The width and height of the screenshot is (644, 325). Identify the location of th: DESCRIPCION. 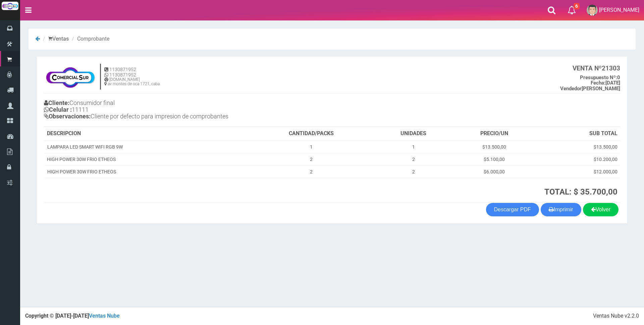
(146, 134).